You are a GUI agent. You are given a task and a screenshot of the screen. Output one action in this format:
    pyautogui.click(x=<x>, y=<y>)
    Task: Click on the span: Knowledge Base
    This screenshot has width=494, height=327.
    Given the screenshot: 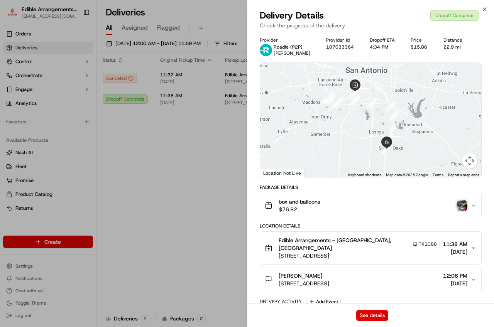 What is the action you would take?
    pyautogui.click(x=37, y=116)
    